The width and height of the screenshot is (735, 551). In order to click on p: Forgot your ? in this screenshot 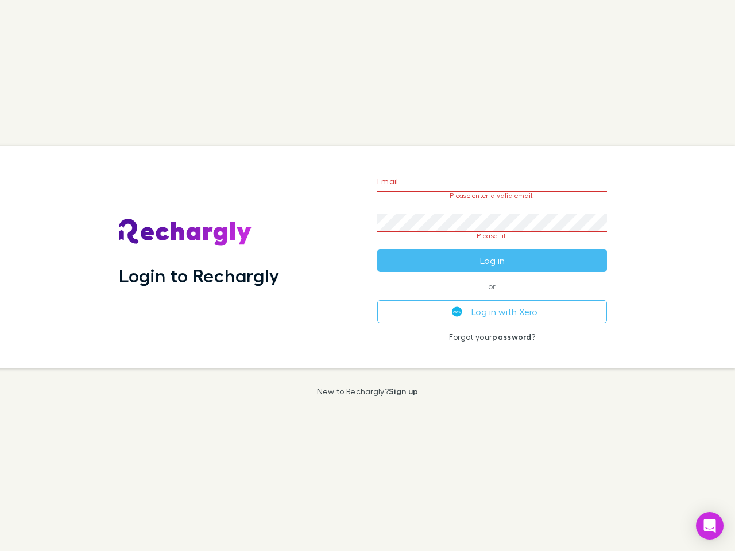, I will do `click(492, 337)`.